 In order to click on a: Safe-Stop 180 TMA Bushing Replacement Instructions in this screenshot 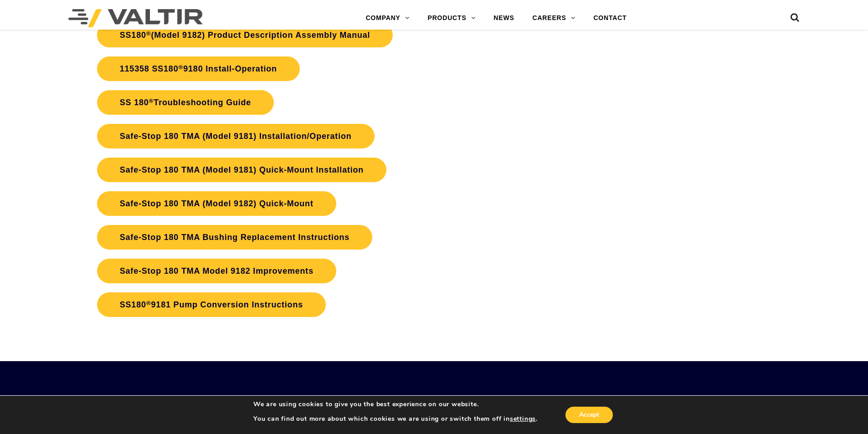, I will do `click(235, 237)`.